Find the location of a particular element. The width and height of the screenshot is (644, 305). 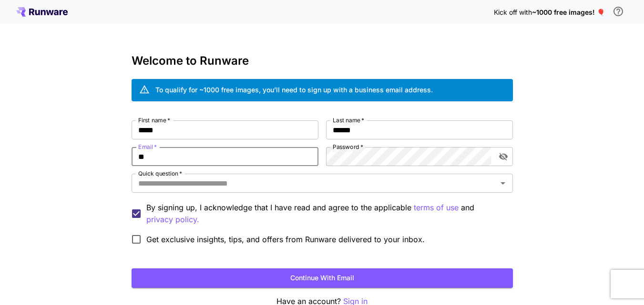

button: Open is located at coordinates (503, 183).